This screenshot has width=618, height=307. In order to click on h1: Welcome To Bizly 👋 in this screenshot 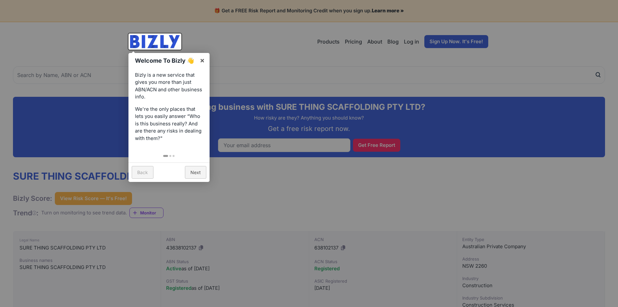, I will do `click(165, 60)`.